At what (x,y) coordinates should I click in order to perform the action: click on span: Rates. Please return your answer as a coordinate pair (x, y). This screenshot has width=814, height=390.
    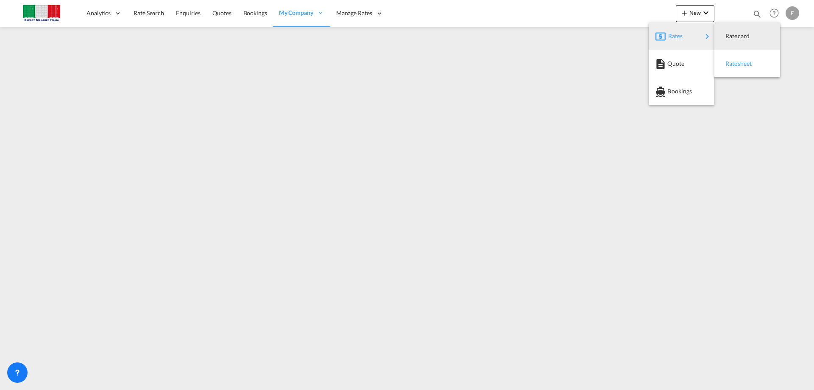
    Looking at the image, I should click on (674, 36).